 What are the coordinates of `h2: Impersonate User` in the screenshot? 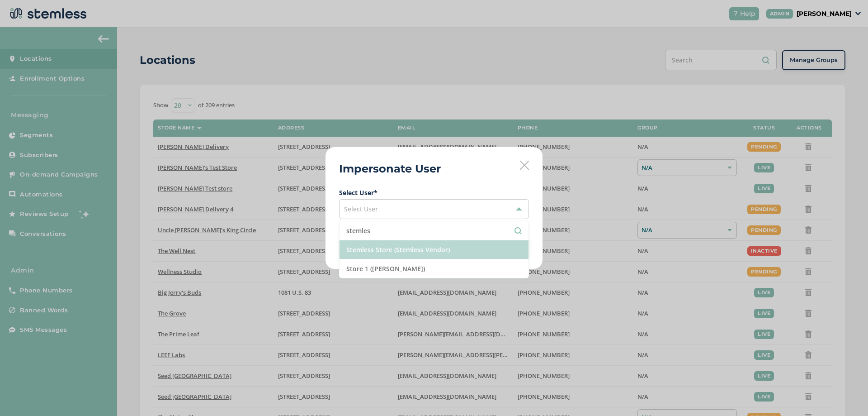 It's located at (390, 169).